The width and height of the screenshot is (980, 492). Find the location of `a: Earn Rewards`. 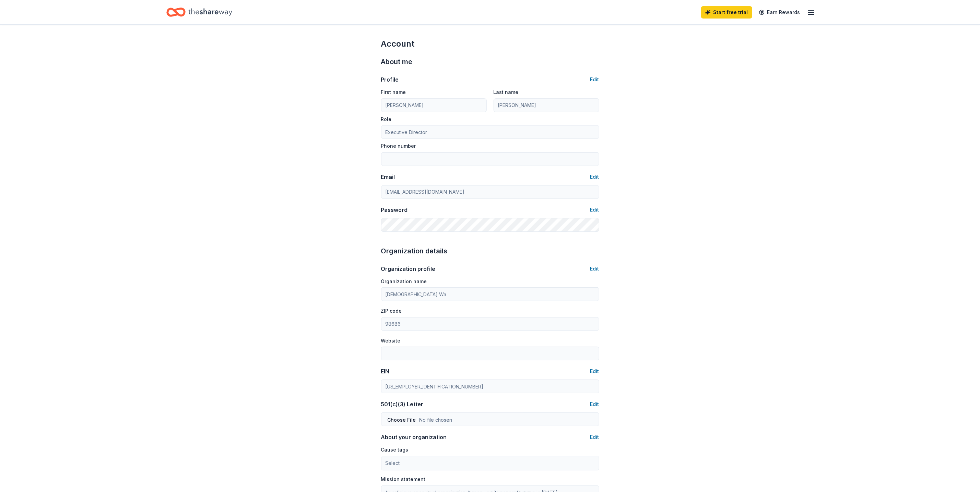

a: Earn Rewards is located at coordinates (780, 13).